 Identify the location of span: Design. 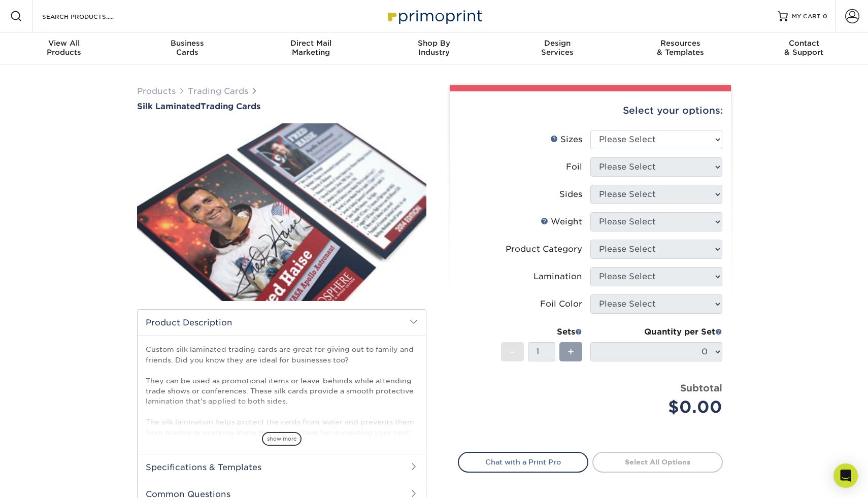
(557, 43).